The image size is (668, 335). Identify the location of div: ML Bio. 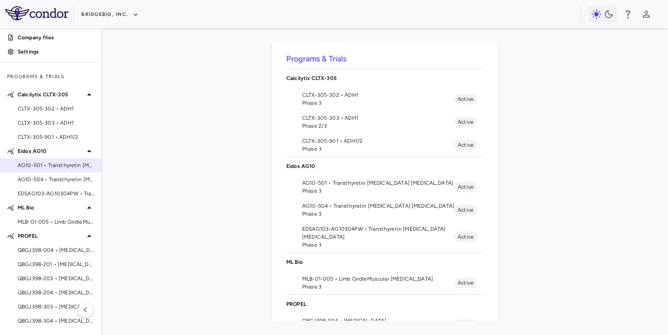
(385, 262).